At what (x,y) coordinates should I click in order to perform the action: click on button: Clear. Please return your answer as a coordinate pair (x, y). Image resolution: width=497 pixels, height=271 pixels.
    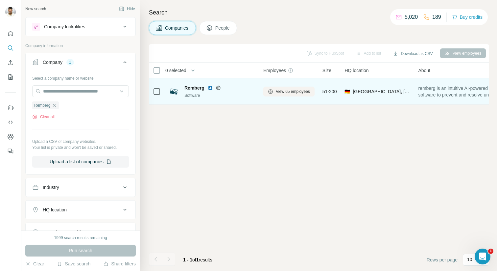
    Looking at the image, I should click on (35, 263).